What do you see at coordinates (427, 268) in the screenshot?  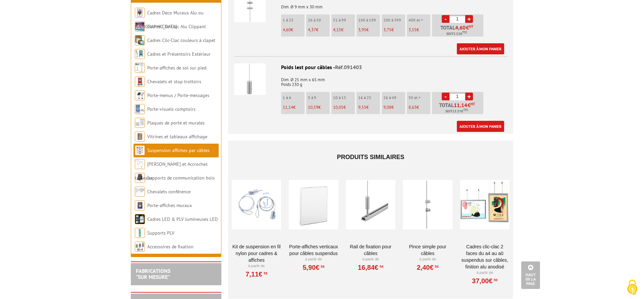 I see `a: 2,40€HT` at bounding box center [427, 268].